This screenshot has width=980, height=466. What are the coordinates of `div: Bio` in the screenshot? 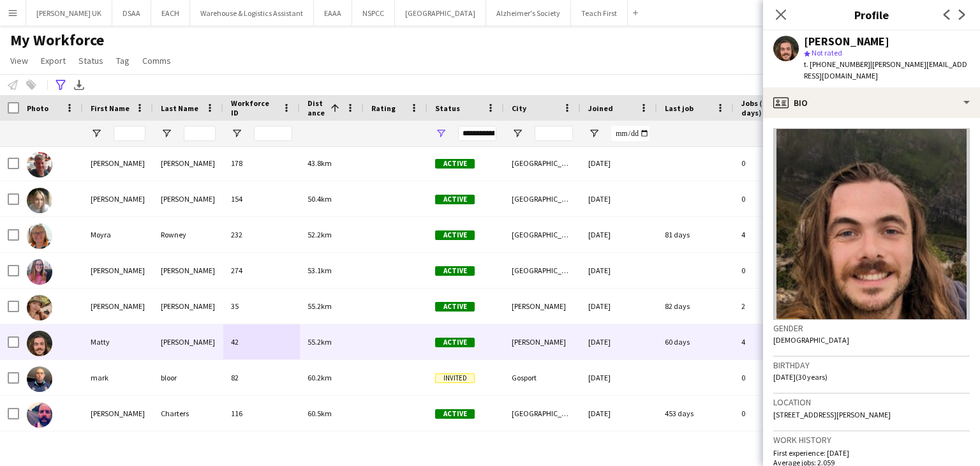 It's located at (872, 103).